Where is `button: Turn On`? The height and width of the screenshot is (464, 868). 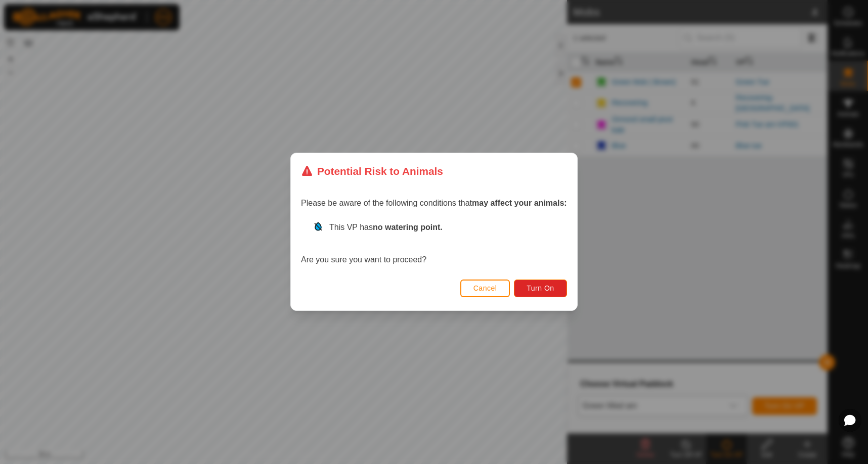
button: Turn On is located at coordinates (541, 288).